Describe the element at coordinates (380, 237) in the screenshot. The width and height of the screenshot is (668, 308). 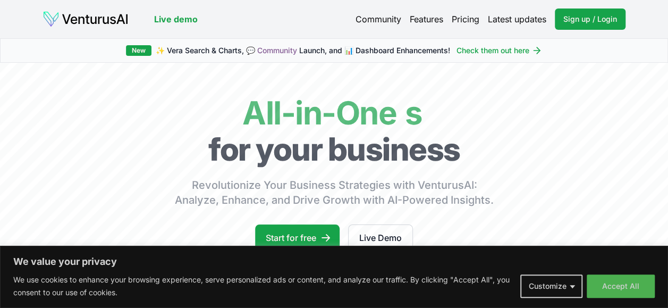
I see `a: Live Demo` at that location.